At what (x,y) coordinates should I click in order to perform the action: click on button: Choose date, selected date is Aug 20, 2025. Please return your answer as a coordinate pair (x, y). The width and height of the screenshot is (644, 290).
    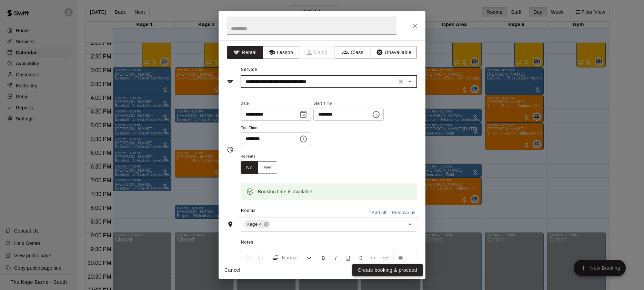
    Looking at the image, I should click on (304, 115).